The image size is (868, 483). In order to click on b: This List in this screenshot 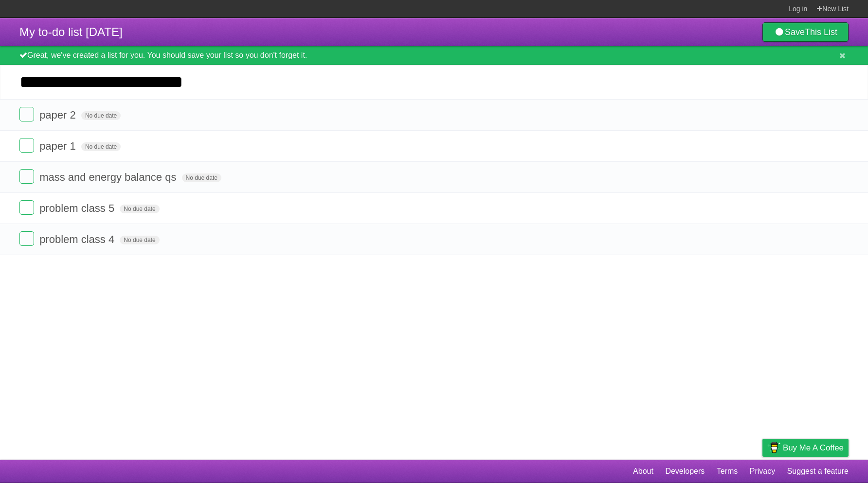, I will do `click(821, 32)`.